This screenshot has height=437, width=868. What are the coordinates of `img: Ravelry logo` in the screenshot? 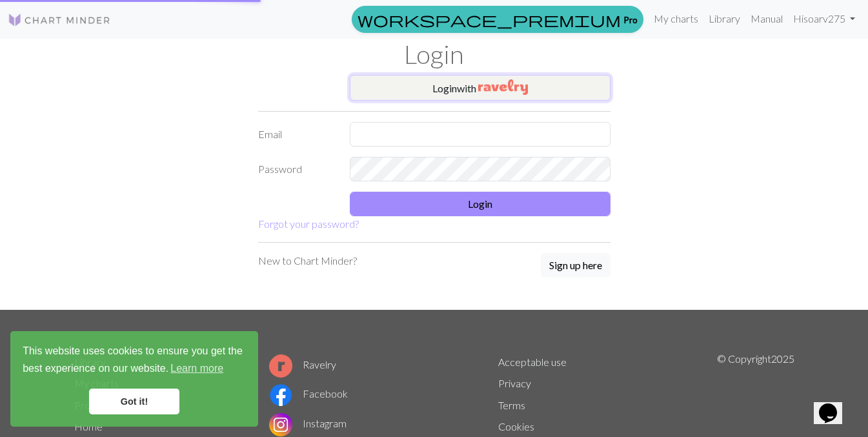 It's located at (281, 366).